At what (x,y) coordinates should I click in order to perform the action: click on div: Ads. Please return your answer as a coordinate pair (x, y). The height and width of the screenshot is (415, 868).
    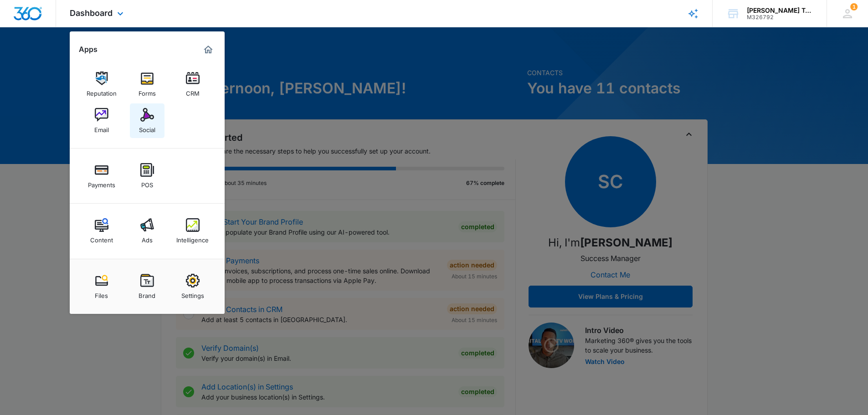
    Looking at the image, I should click on (148, 238).